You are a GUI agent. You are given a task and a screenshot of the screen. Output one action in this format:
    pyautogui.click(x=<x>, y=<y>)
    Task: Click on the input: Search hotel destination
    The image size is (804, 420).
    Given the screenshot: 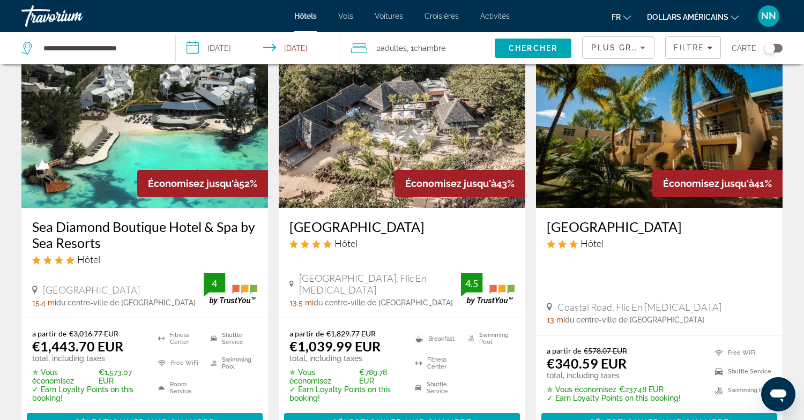 What is the action you would take?
    pyautogui.click(x=101, y=48)
    